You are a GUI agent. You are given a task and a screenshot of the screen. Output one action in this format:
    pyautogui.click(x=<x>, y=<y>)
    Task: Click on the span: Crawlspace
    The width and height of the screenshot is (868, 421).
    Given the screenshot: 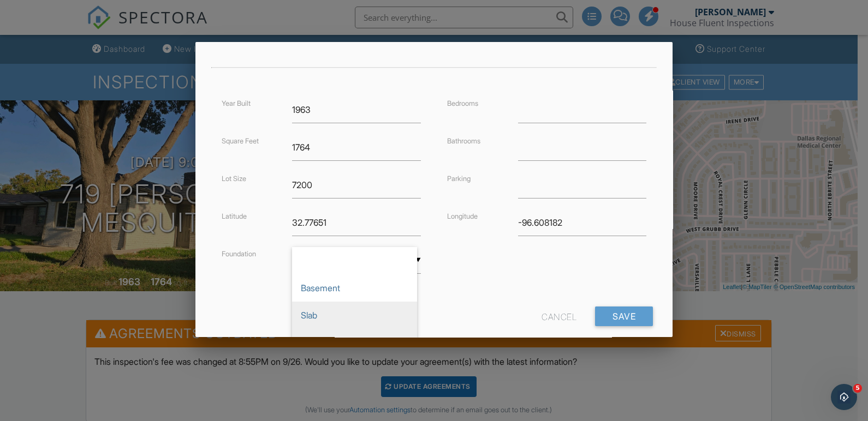 What is the action you would take?
    pyautogui.click(x=354, y=343)
    